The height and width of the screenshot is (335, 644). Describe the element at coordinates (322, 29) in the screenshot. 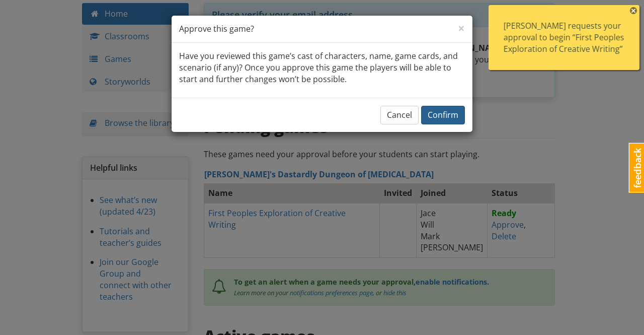

I see `div: Approve this game?` at that location.